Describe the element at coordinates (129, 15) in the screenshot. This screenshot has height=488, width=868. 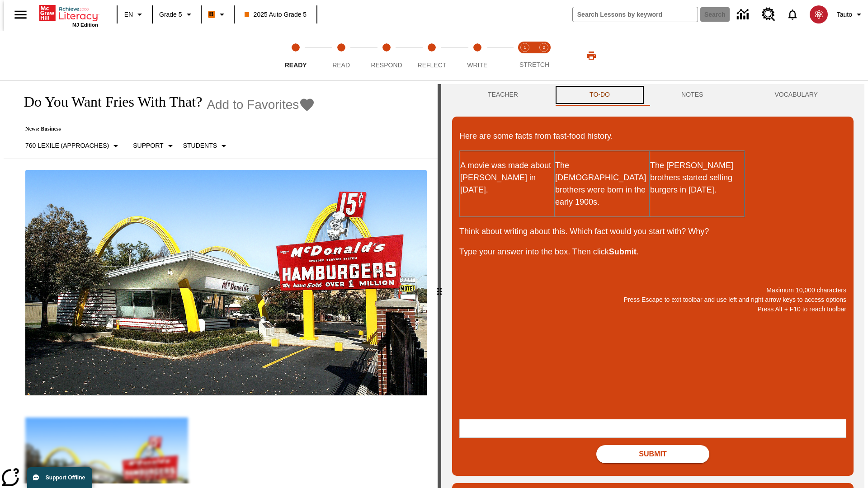
I see `span: EN` at that location.